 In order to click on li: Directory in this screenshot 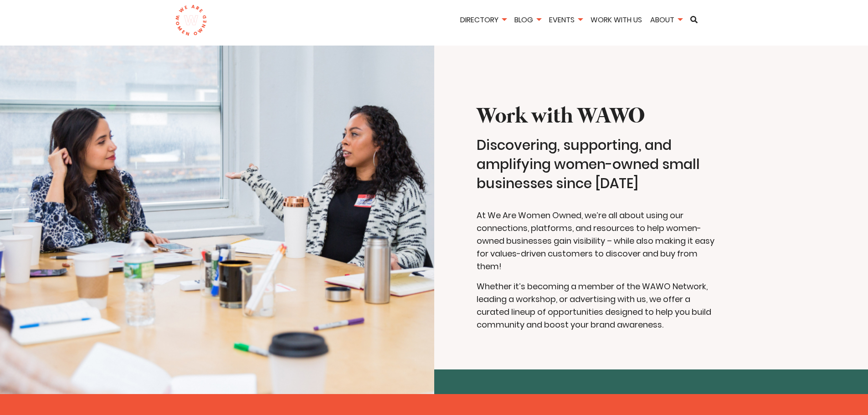, I will do `click(483, 20)`.